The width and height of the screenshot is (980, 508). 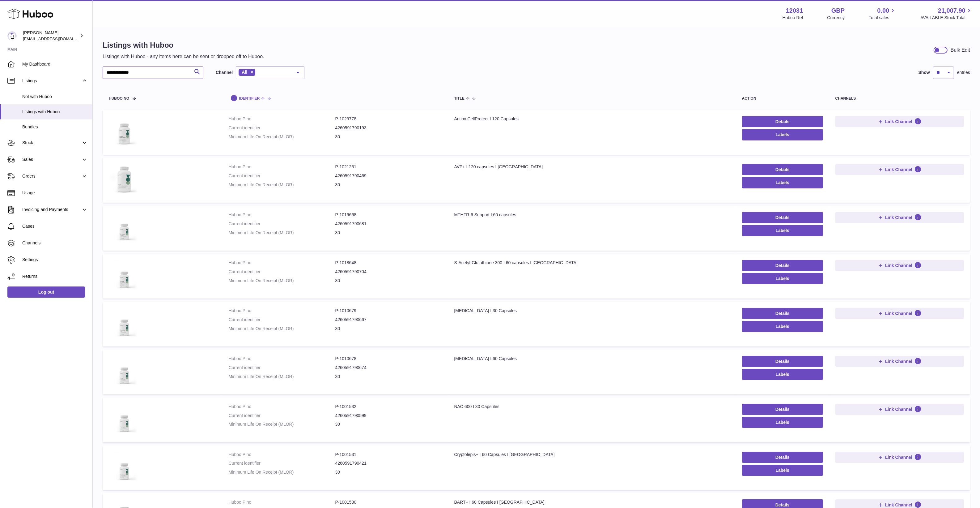 What do you see at coordinates (837, 11) in the screenshot?
I see `strong: GBP` at bounding box center [837, 11].